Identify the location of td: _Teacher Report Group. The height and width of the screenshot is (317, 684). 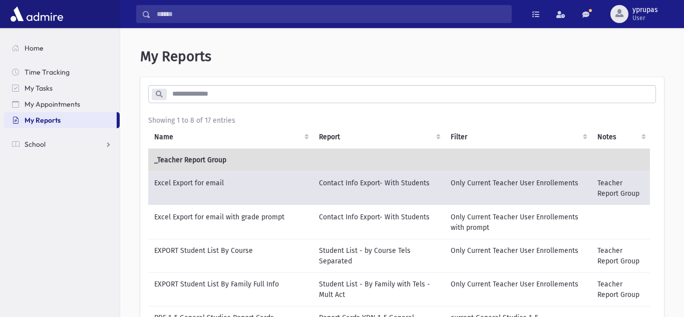
(399, 160).